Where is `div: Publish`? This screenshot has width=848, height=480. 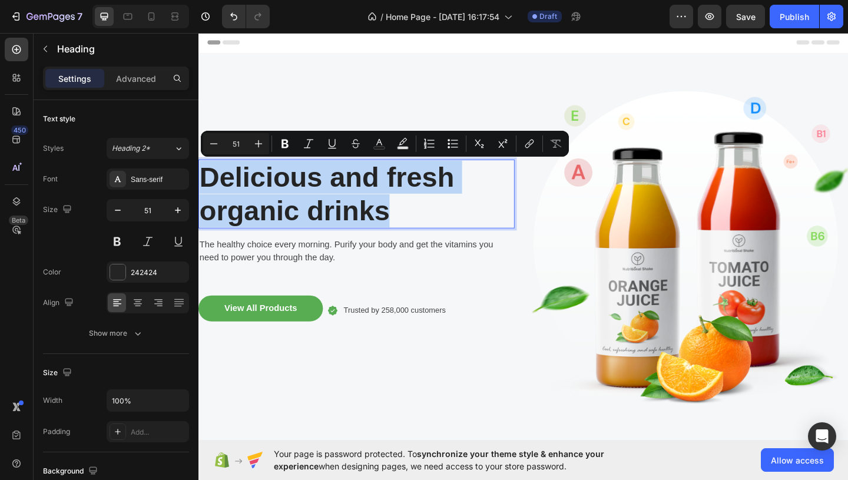 div: Publish is located at coordinates (794, 16).